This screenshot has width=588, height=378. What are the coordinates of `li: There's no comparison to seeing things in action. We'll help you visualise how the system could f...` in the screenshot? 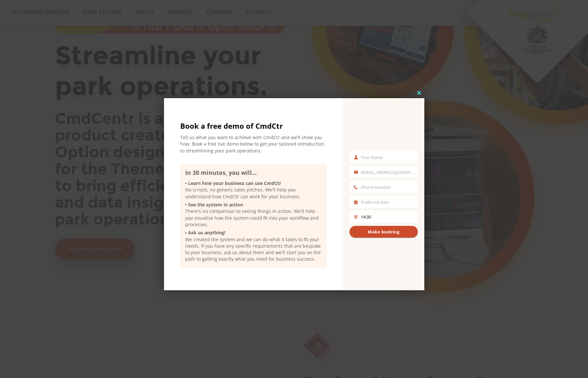 It's located at (253, 214).